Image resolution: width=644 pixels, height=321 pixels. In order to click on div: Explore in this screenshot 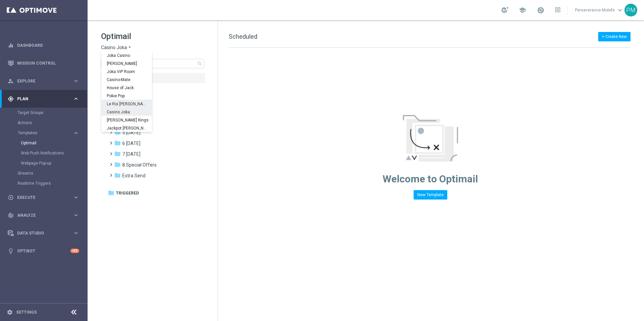, I will do `click(40, 81)`.